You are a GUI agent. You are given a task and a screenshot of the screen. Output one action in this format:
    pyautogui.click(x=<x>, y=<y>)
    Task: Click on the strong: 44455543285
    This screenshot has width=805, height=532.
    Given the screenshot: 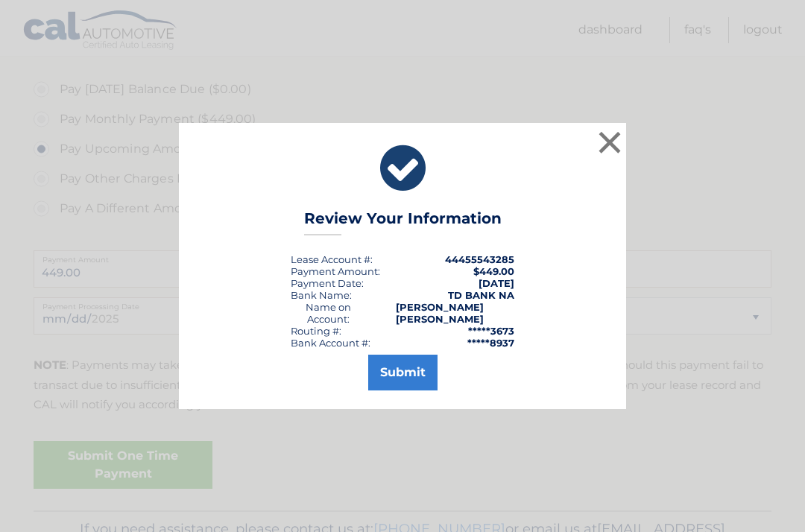 What is the action you would take?
    pyautogui.click(x=479, y=260)
    